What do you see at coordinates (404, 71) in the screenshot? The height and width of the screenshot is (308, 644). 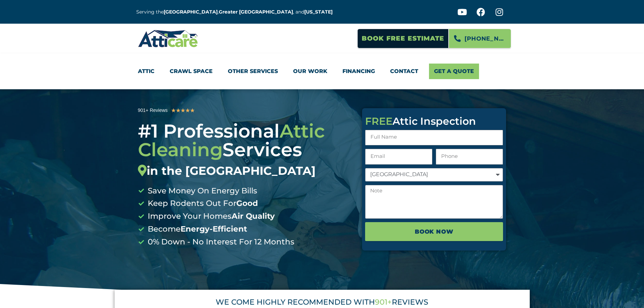 I see `a: Contact` at bounding box center [404, 71].